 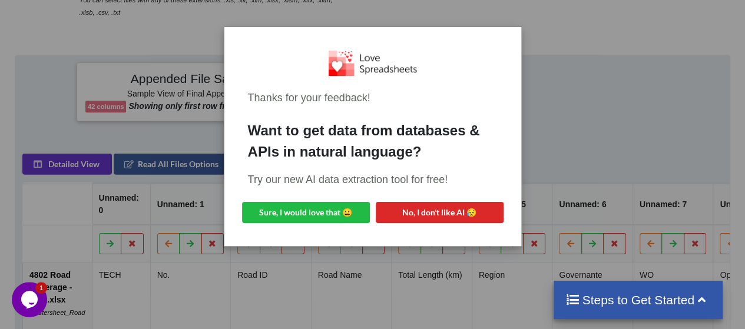 What do you see at coordinates (373, 141) in the screenshot?
I see `div: Want to get data from databases & APIs in natural language?` at bounding box center [373, 141].